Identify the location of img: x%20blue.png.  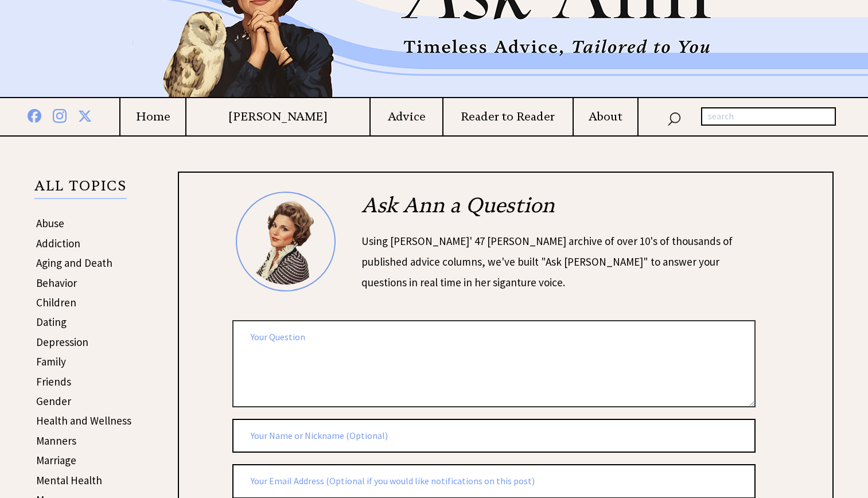
(85, 114).